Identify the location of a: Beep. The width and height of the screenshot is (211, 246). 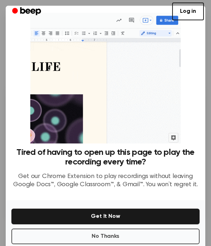
(27, 11).